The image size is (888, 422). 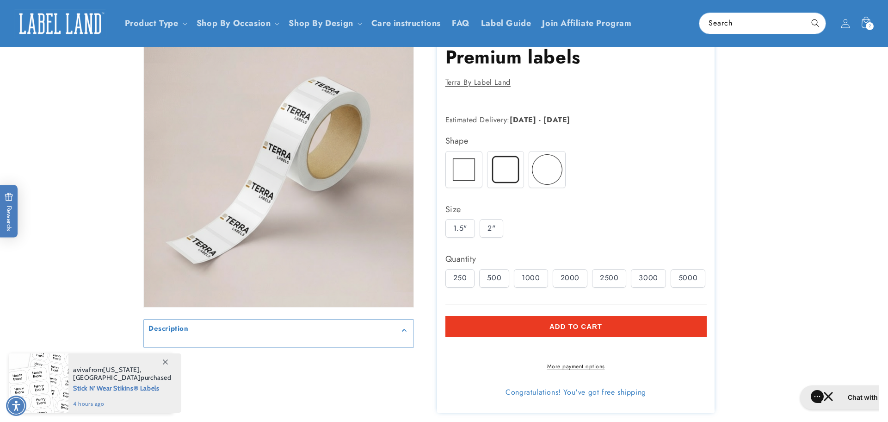 What do you see at coordinates (816, 23) in the screenshot?
I see `button: Search` at bounding box center [816, 23].